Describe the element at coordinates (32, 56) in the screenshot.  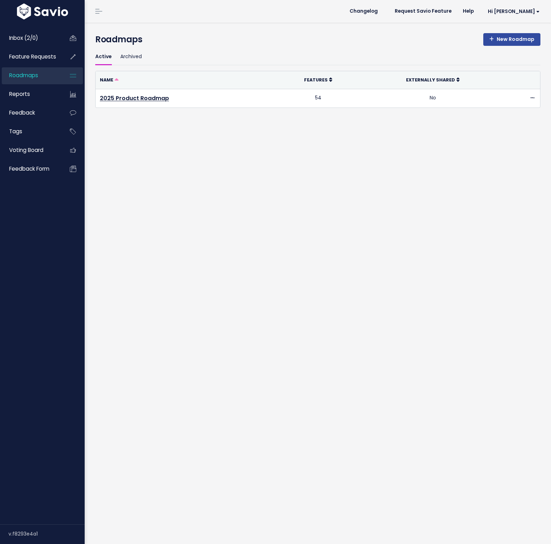
I see `span: Feature Requests` at that location.